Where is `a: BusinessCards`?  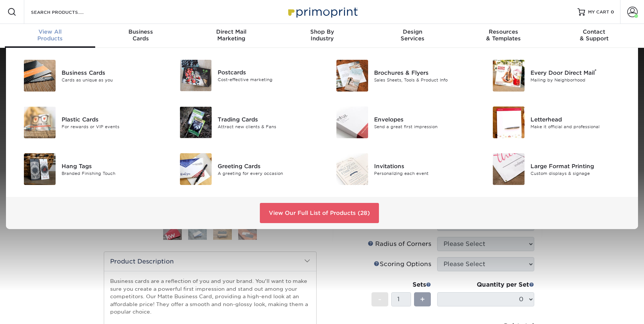 a: BusinessCards is located at coordinates (141, 36).